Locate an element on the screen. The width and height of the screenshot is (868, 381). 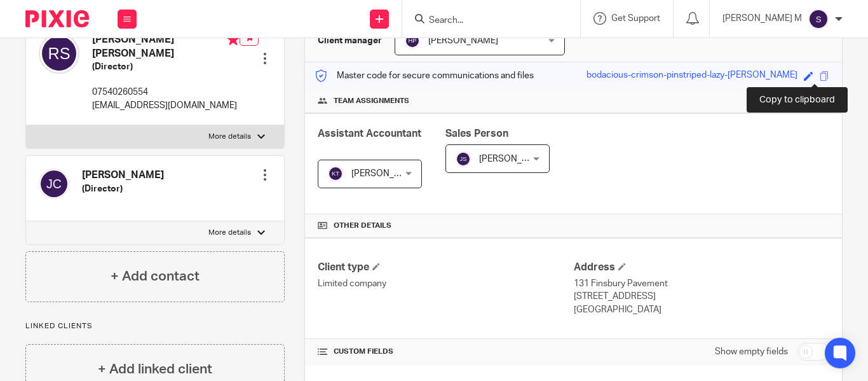
h4: + Add contact is located at coordinates (155, 276).